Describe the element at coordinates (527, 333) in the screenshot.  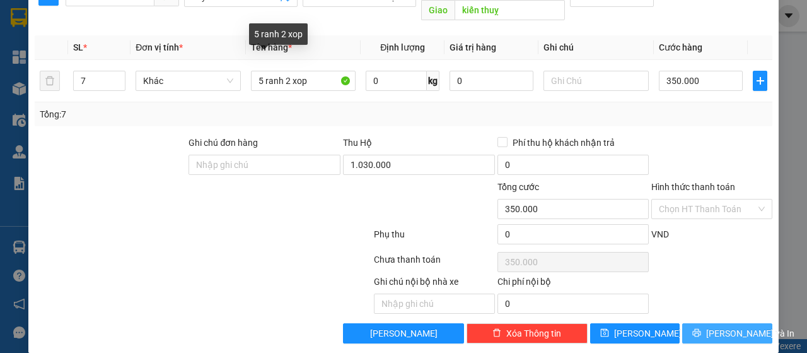
I see `button: deleteXóa Thông tin` at that location.